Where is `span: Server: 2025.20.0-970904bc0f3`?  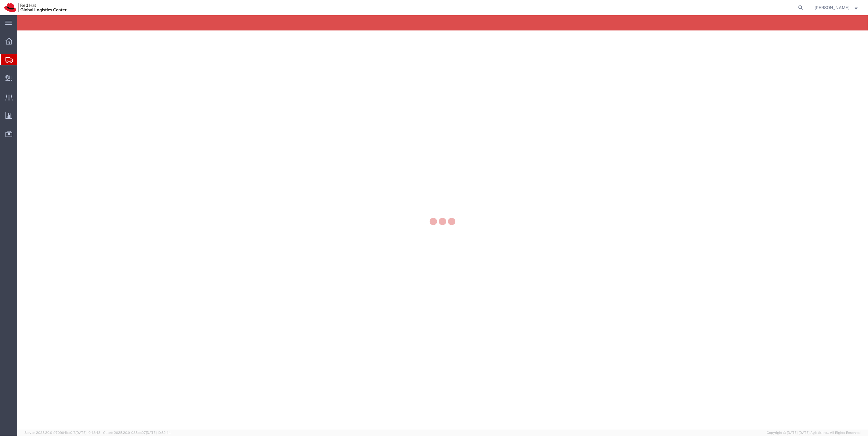
span: Server: 2025.20.0-970904bc0f3 is located at coordinates (62, 433).